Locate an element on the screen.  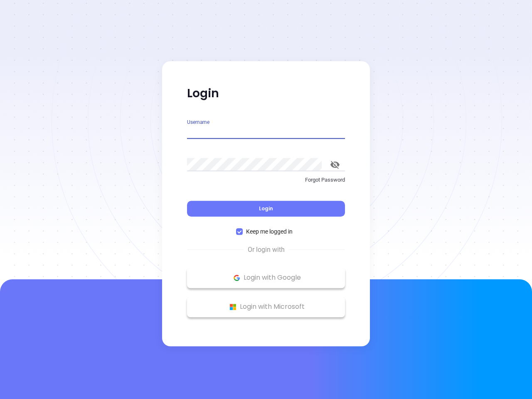
span: Login is located at coordinates (266, 208).